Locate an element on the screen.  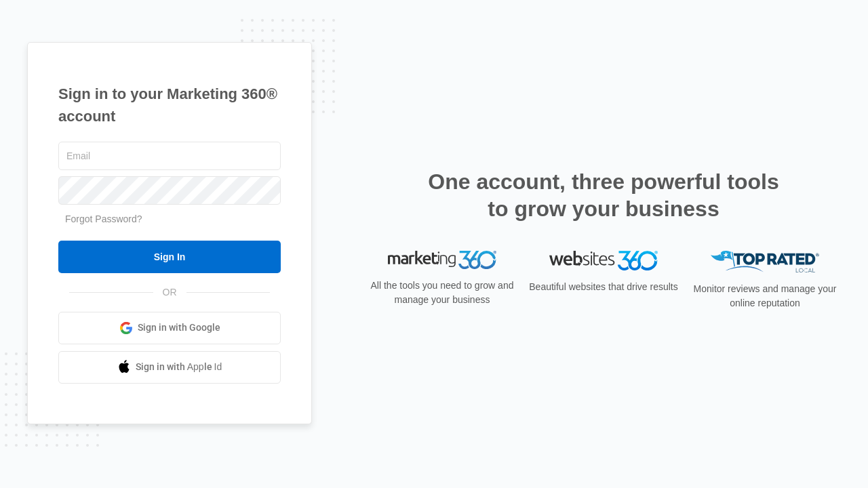
p: Monitor reviews and manage your online reputation is located at coordinates (765, 297).